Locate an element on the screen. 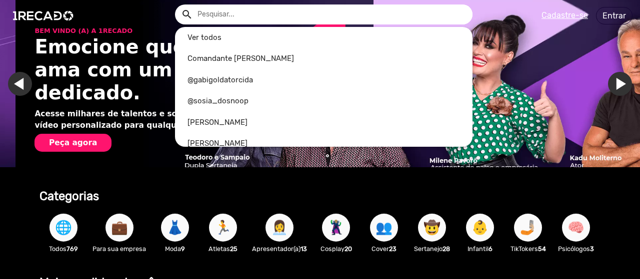  input: Pesquisar... is located at coordinates (331, 14).